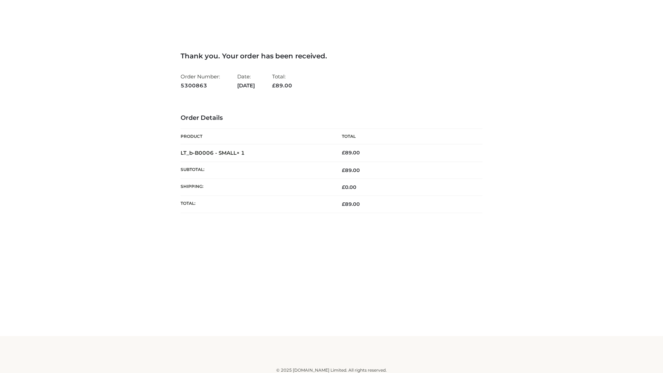 The height and width of the screenshot is (373, 663). I want to click on li: Order Number:, so click(200, 81).